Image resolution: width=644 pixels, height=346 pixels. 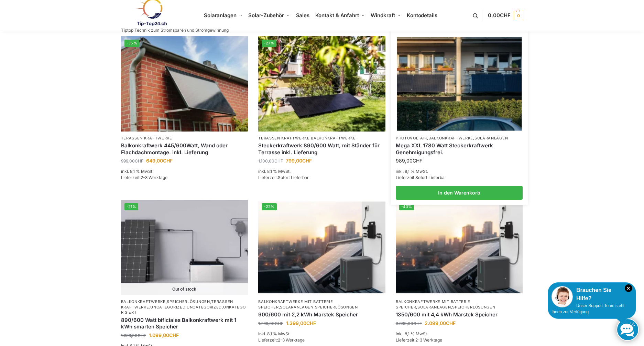 I want to click on img: Wandbefestigung Solarmodul, so click(x=185, y=84).